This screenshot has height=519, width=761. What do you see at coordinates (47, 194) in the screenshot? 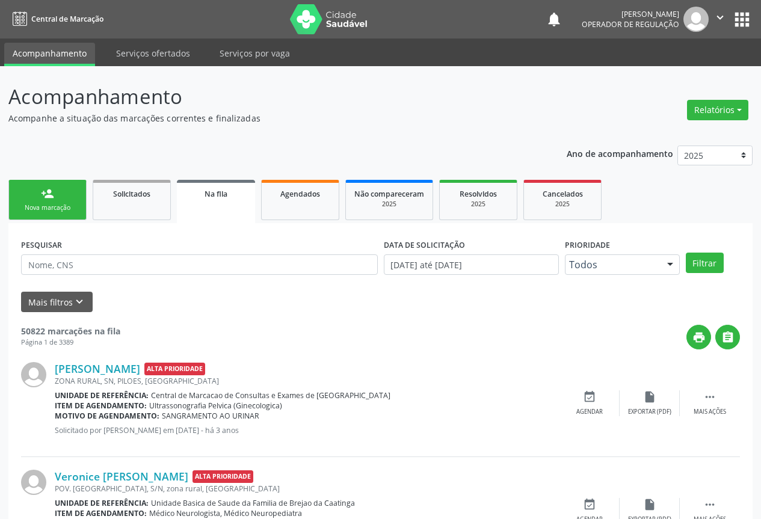
I see `div: person_add` at bounding box center [47, 194].